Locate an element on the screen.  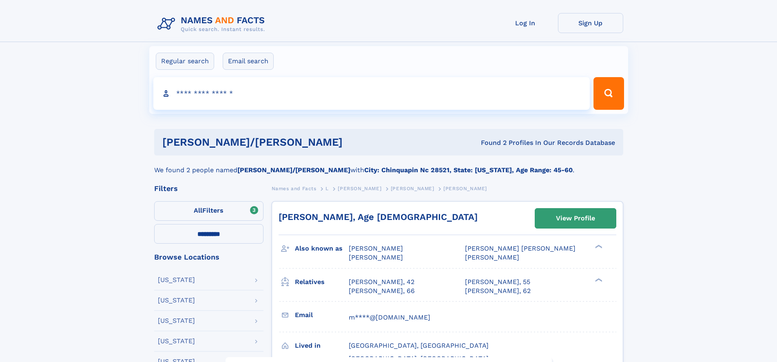
span: L is located at coordinates (327, 189).